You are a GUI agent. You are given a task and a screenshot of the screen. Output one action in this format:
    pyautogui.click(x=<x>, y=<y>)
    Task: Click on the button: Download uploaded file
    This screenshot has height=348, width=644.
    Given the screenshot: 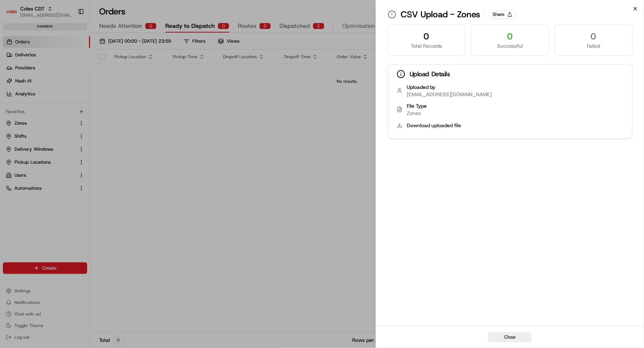 What is the action you would take?
    pyautogui.click(x=434, y=125)
    